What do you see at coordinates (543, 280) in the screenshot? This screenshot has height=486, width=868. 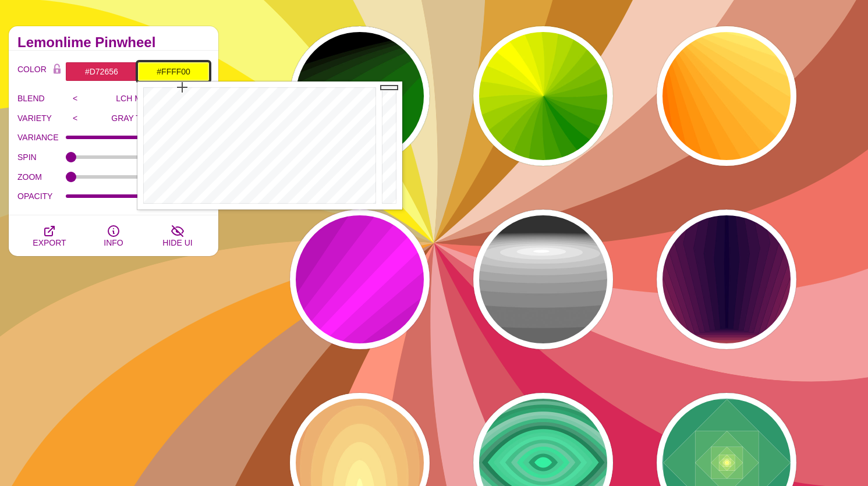 I see `button: black and white flat gradient ripple background` at bounding box center [543, 280].